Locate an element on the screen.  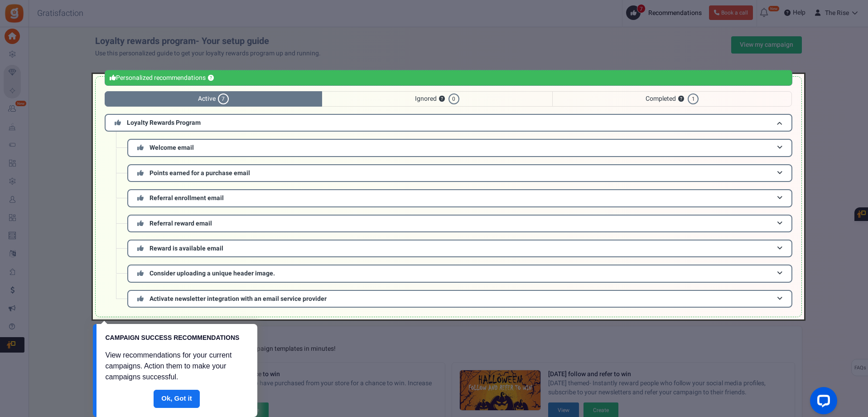
div: View recommendations for your current campaigns. Action them to make your campaigns successful. is located at coordinates (177, 369).